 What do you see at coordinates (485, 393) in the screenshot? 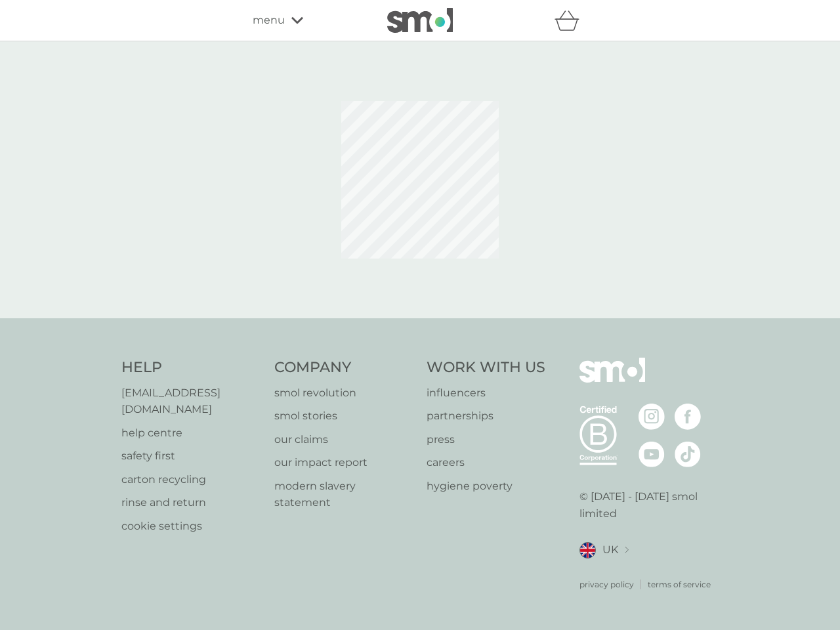
I see `a: influencers` at bounding box center [485, 393].